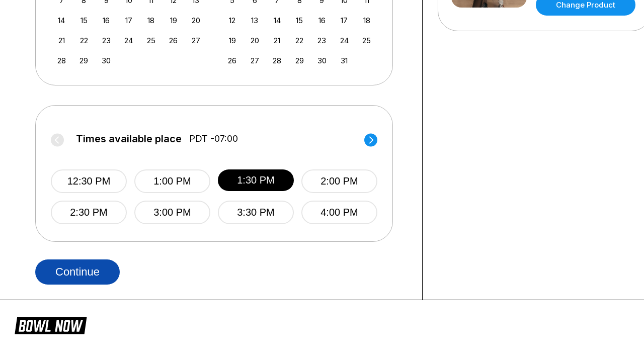 The width and height of the screenshot is (644, 362). I want to click on div: Choose Saturday, October 18th, 2025, so click(366, 20).